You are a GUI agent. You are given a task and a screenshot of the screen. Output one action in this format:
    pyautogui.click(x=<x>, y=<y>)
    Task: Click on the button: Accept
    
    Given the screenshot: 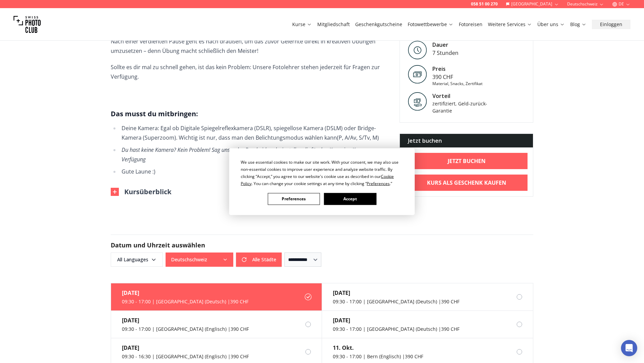 What is the action you would take?
    pyautogui.click(x=350, y=199)
    